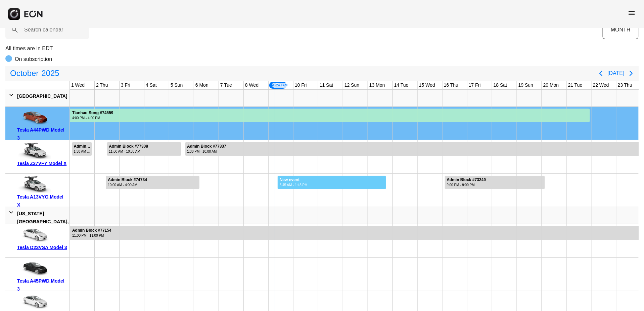 The image size is (644, 311). Describe the element at coordinates (42, 248) in the screenshot. I see `div: Tesla D23VSA Model 3` at that location.